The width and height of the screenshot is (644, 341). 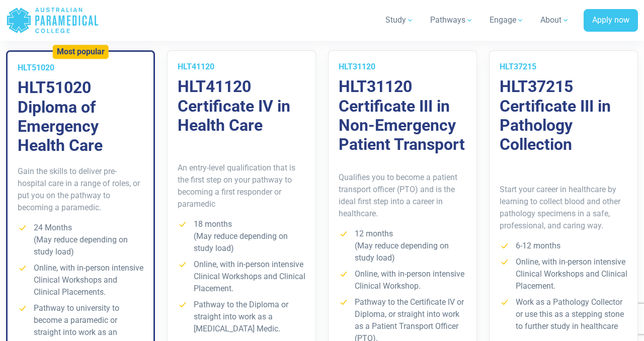 I want to click on h3: HLT51020 Diploma of Emergency Health Care, so click(x=80, y=117).